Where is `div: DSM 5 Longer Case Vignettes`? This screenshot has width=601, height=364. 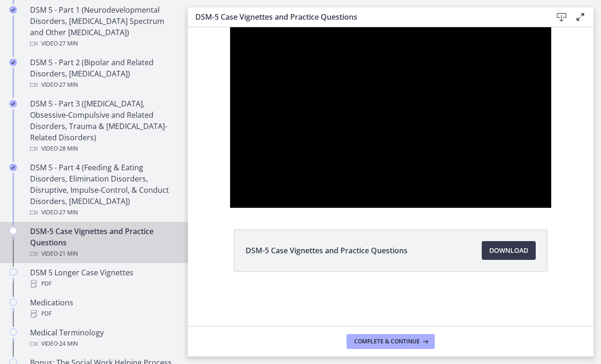
div: DSM 5 Longer Case Vignettes is located at coordinates (103, 278).